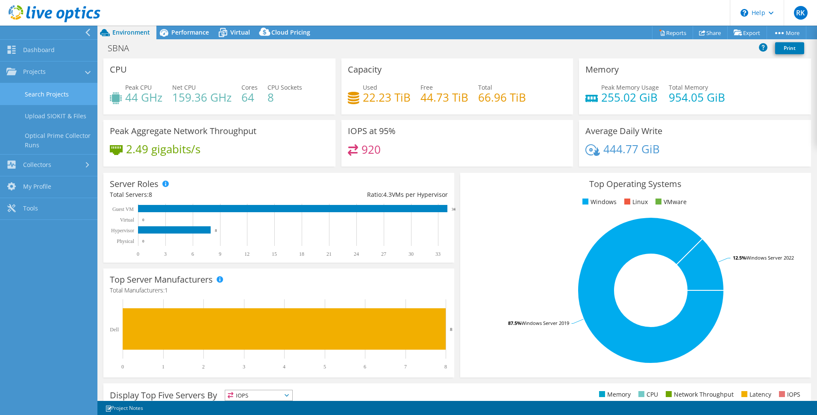 The image size is (817, 415). What do you see at coordinates (405, 367) in the screenshot?
I see `text: 7` at bounding box center [405, 367].